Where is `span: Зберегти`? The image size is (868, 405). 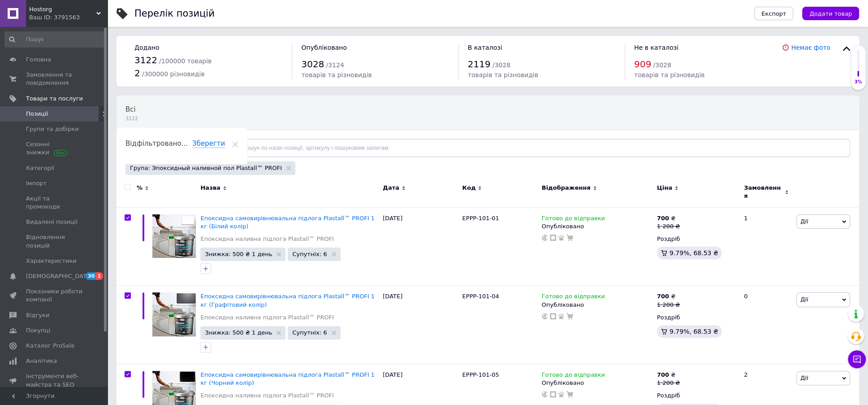 span: Зберегти is located at coordinates (208, 144).